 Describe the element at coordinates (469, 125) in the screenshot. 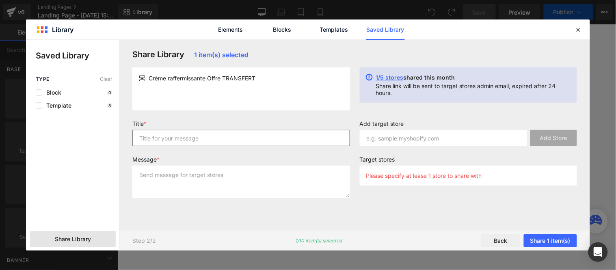

I see `label: Add target store` at that location.